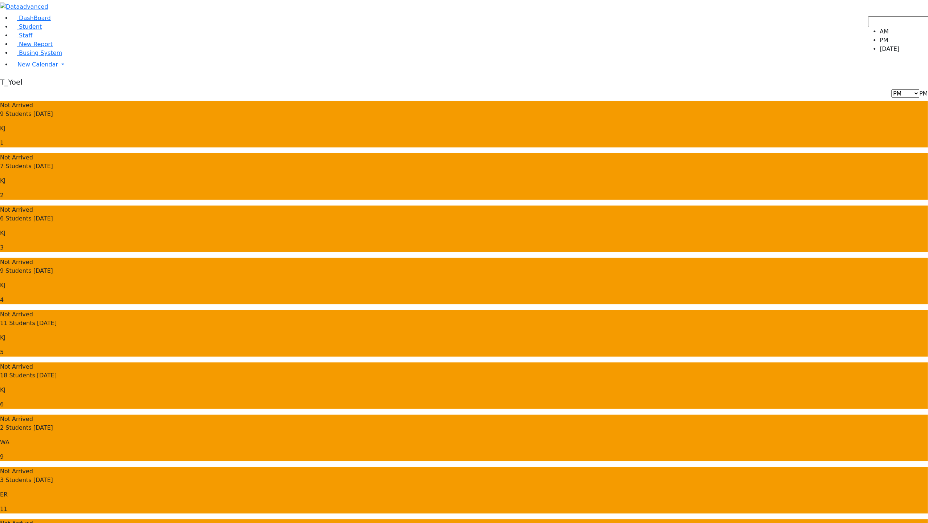  I want to click on a: Staff, so click(22, 35).